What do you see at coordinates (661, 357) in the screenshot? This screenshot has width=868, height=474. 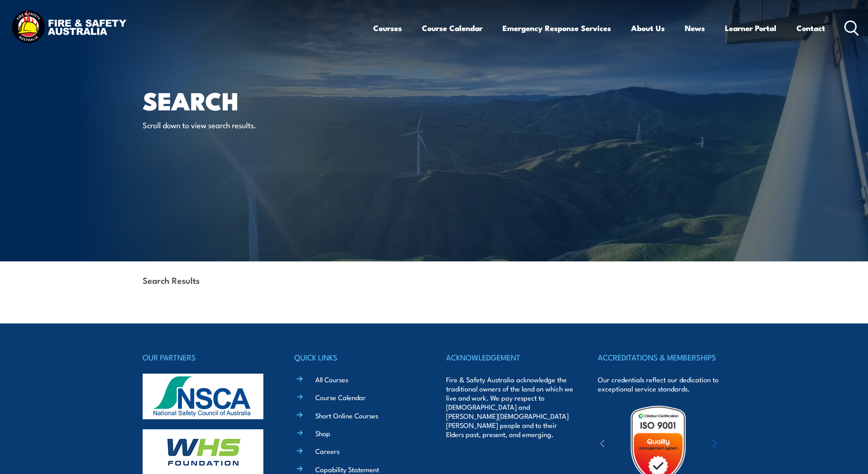 I see `h4: ACCREDITATIONS & MEMBERSHIPS` at bounding box center [661, 357].